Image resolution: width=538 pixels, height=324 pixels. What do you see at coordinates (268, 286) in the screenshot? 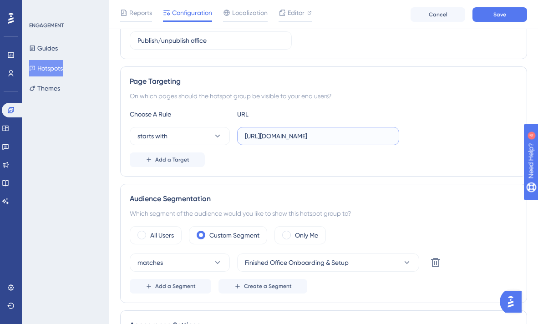
I see `span: Create a Segment` at bounding box center [268, 286].